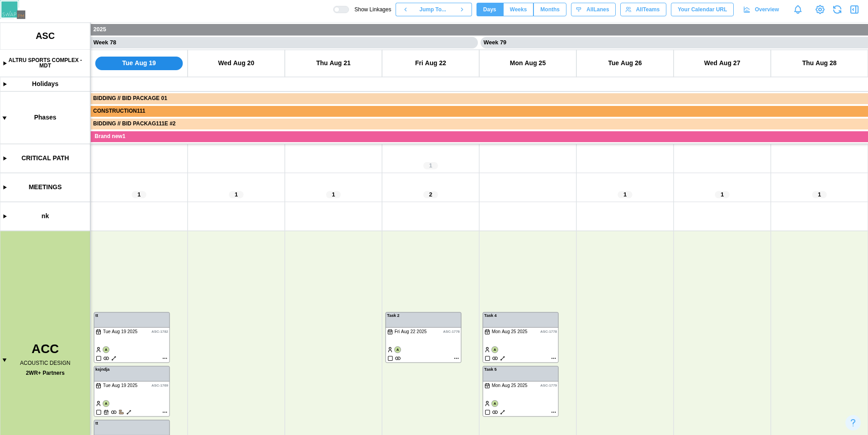  Describe the element at coordinates (549, 10) in the screenshot. I see `button: Months` at that location.